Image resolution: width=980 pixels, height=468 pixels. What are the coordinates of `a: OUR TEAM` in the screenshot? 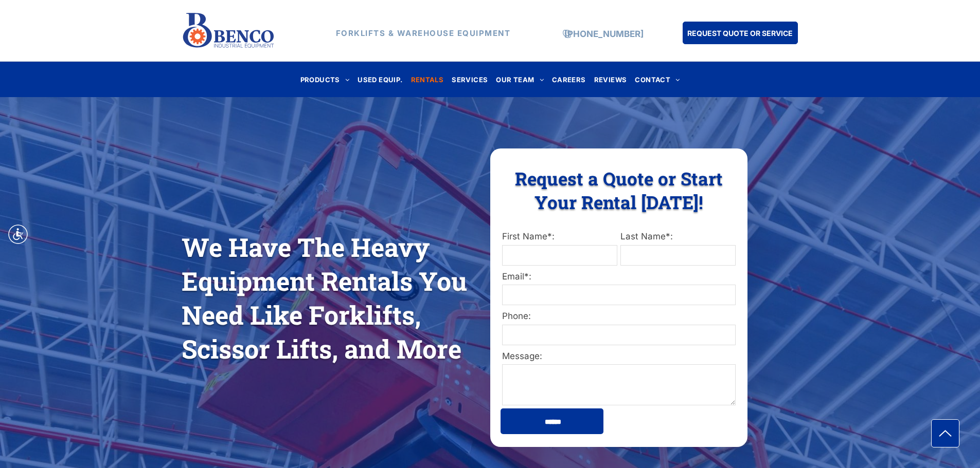 It's located at (520, 79).